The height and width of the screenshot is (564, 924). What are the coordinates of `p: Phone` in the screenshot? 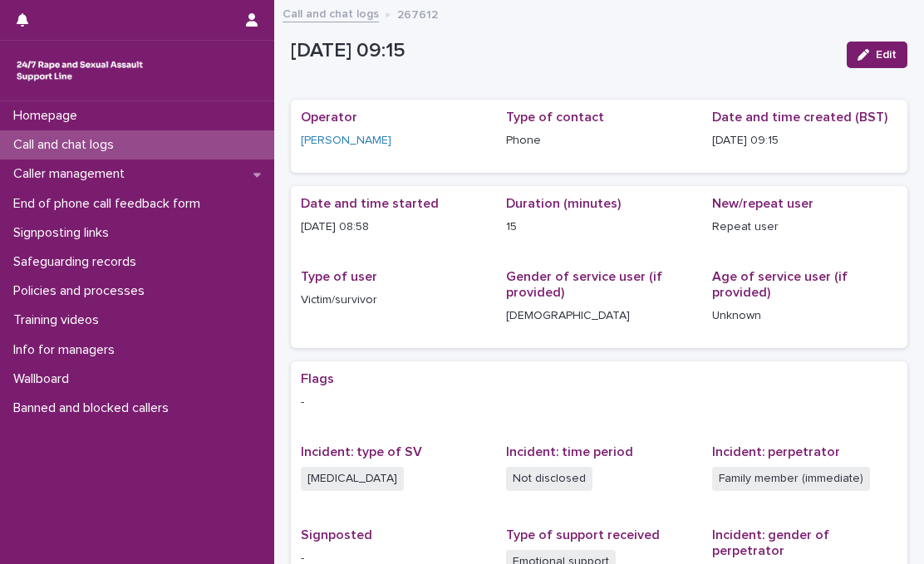 It's located at (598, 141).